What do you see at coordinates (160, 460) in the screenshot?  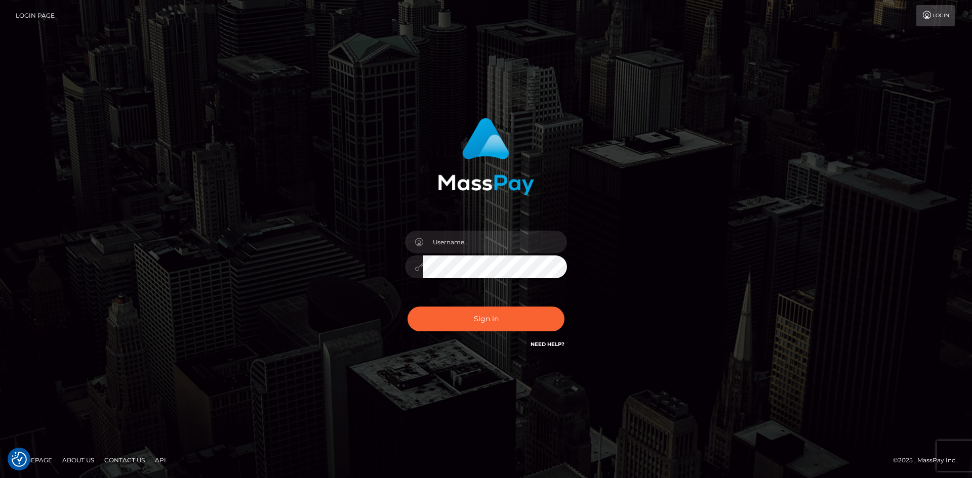 I see `a: API` at bounding box center [160, 460].